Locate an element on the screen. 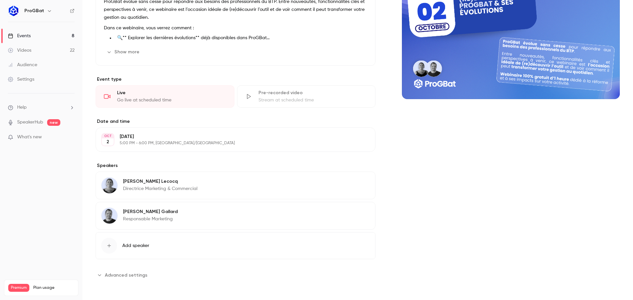  img: Elodie Lecocq is located at coordinates (109, 186).